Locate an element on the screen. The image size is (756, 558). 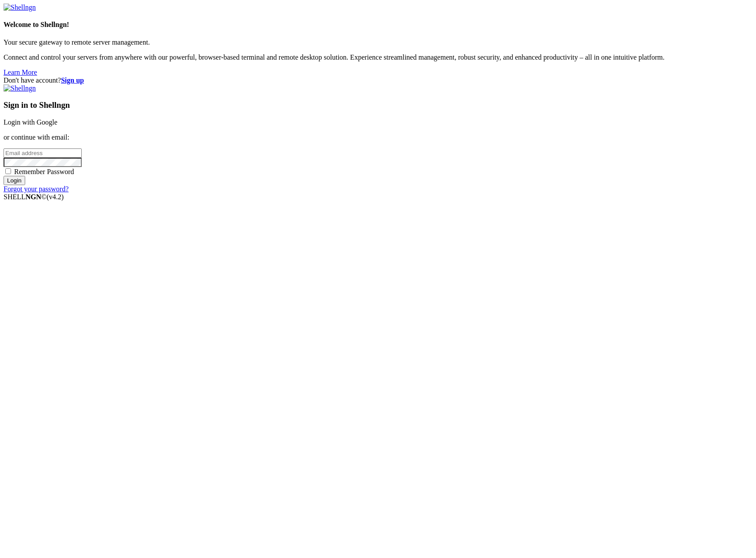
p: Connect and control your servers from anywhere with our powerful, browser-based terminal and remo... is located at coordinates (378, 58).